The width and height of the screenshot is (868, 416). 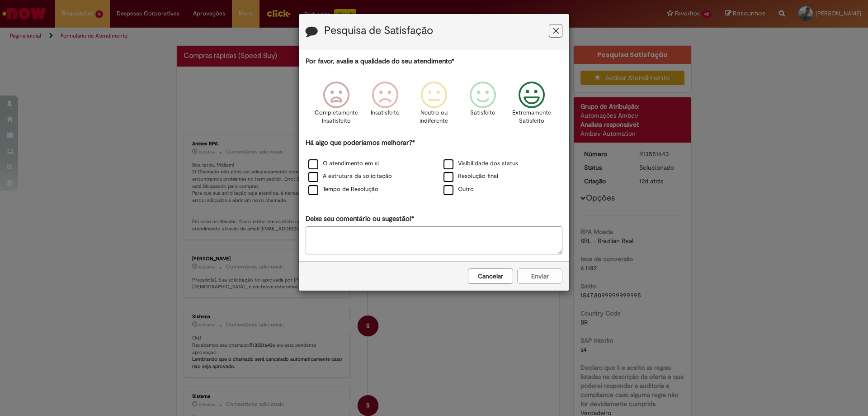 I want to click on p: Completamente Insatisfeito, so click(x=336, y=117).